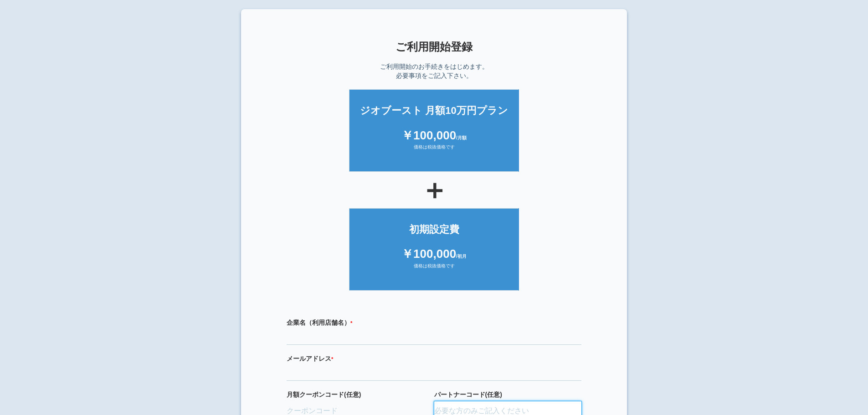  I want to click on span: /月額, so click(461, 138).